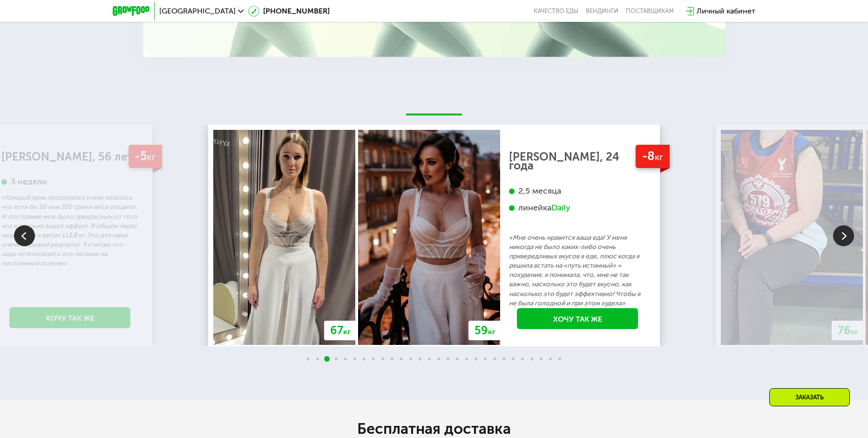  Describe the element at coordinates (603, 12) in the screenshot. I see `a: Вендинги` at that location.